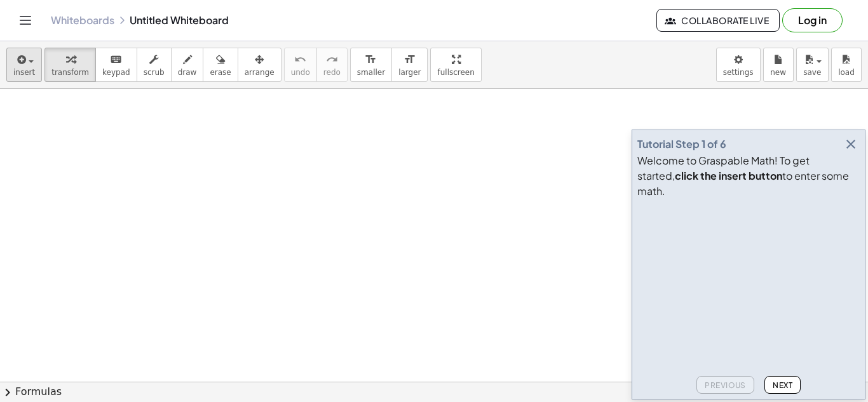  What do you see at coordinates (738, 72) in the screenshot?
I see `span: settings` at bounding box center [738, 72].